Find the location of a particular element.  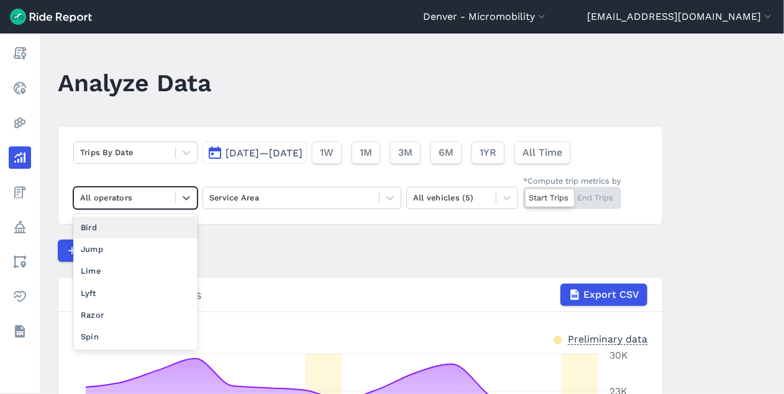

button: Compare Metrics is located at coordinates (115, 251).